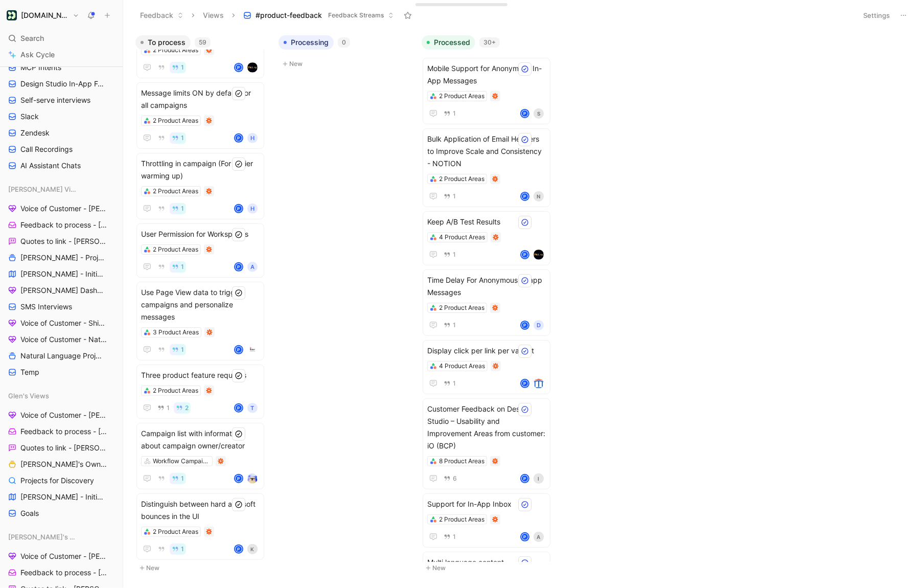  What do you see at coordinates (200, 186) in the screenshot?
I see `a: Throttling in campaign (For easier warming up)2 Product Areas1PH` at bounding box center [200, 186].